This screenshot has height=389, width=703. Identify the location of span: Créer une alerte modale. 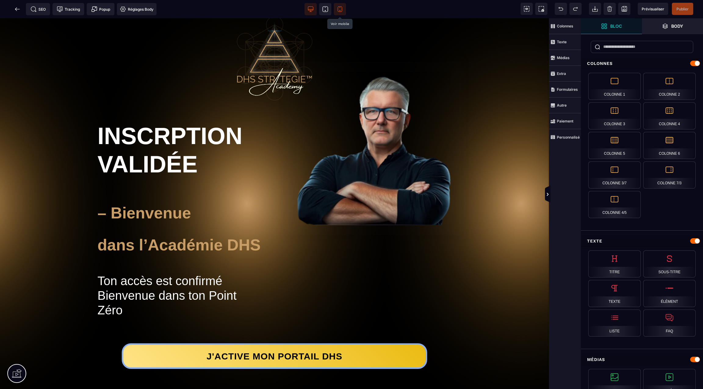
(100, 9).